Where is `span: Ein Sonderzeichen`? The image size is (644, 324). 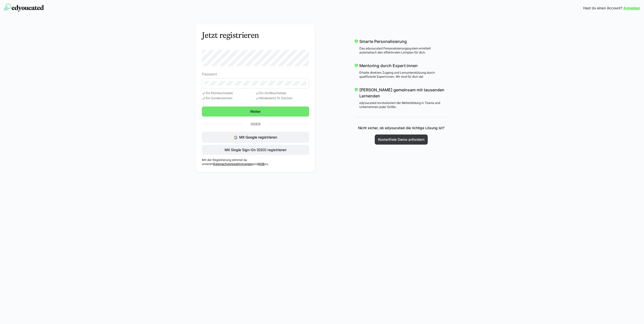
span: Ein Sonderzeichen is located at coordinates (229, 98).